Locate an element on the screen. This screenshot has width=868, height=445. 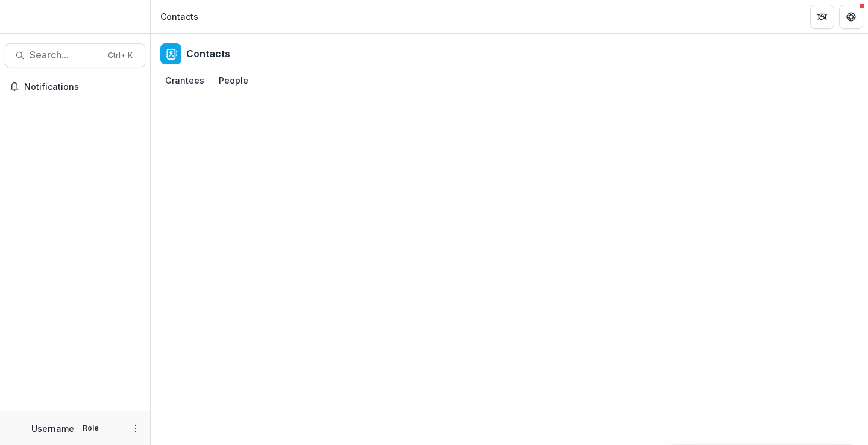
button: More is located at coordinates (136, 428).